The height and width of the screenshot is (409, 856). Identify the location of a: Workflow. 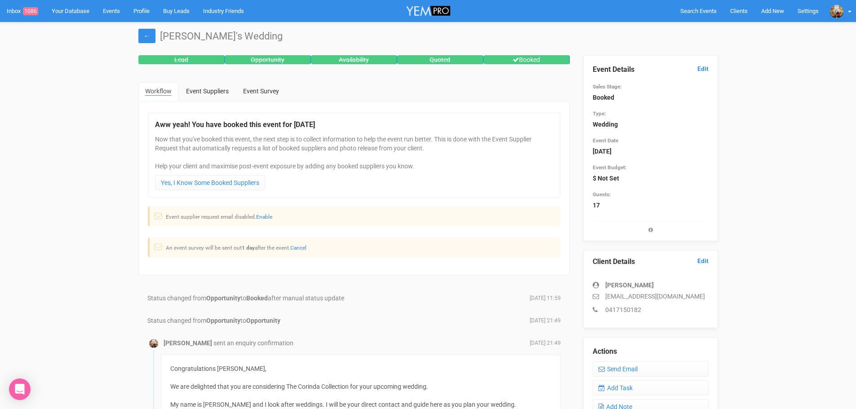
(158, 92).